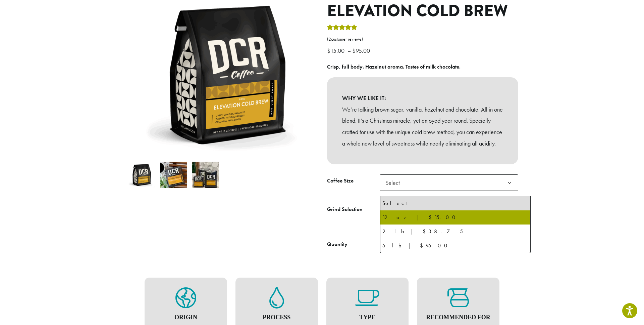 Image resolution: width=644 pixels, height=325 pixels. What do you see at coordinates (142, 174) in the screenshot?
I see `img: Elevation Cold Brew` at bounding box center [142, 174].